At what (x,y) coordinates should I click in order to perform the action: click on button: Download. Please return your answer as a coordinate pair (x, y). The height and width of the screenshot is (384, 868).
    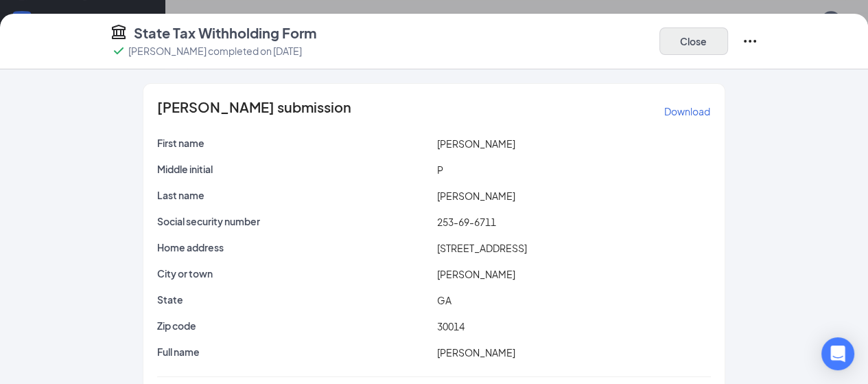
    Looking at the image, I should click on (687, 112).